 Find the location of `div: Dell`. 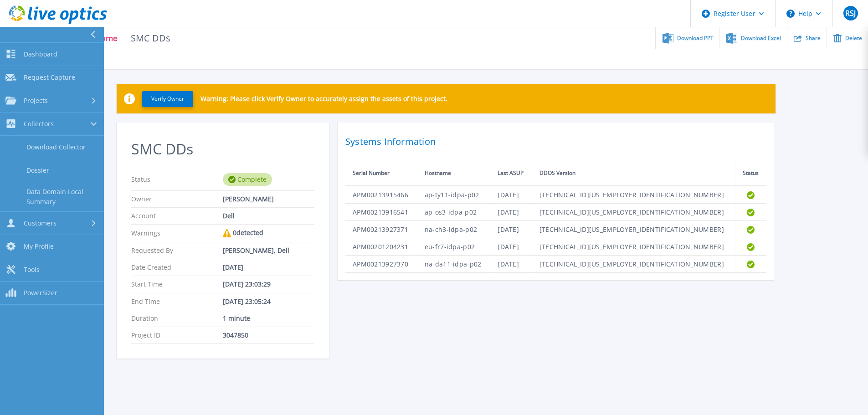

div: Dell is located at coordinates (268, 216).